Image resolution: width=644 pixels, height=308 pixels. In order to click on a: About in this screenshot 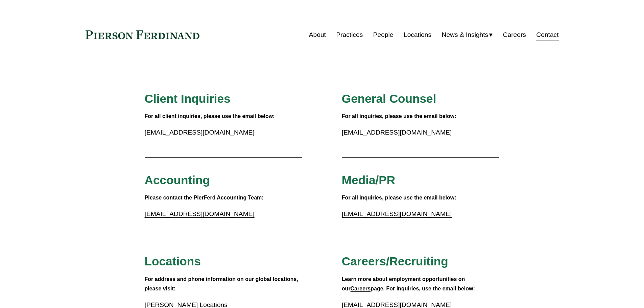, I will do `click(318, 35)`.